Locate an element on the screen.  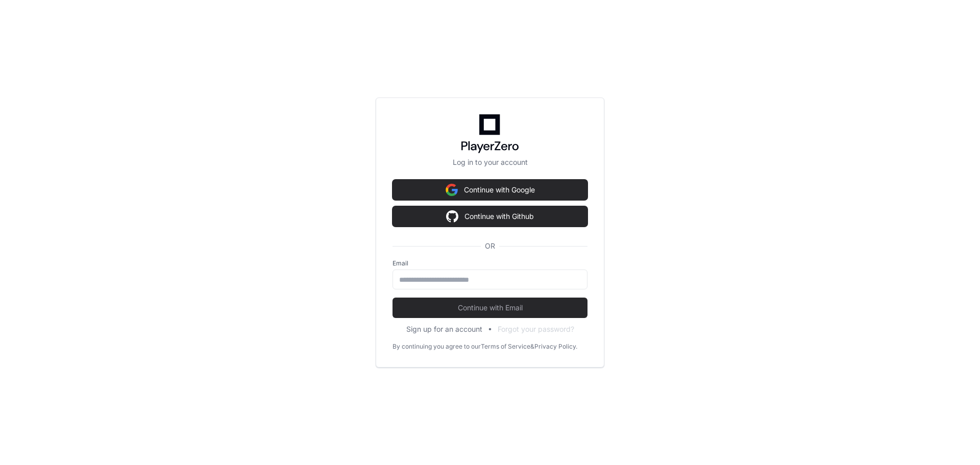
span: Continue with Email is located at coordinates (490, 308).